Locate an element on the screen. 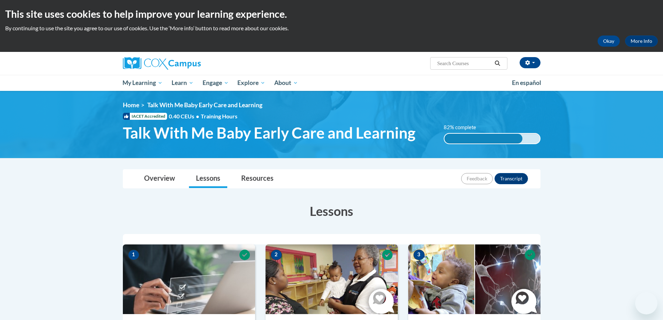  button: Account Settings is located at coordinates (530, 63).